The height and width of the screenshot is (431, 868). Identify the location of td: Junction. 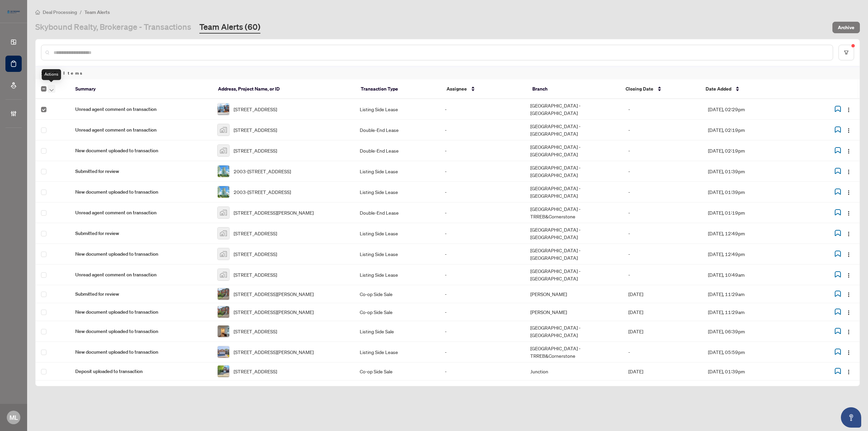
(574, 371).